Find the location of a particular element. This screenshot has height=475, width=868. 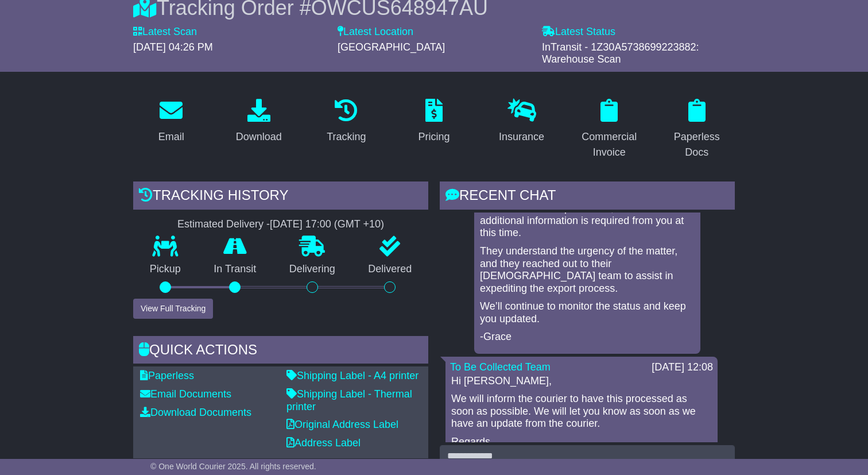

p: We will inform the courier to have this processed as soon as possible. We will let you know as so... is located at coordinates (582, 411).